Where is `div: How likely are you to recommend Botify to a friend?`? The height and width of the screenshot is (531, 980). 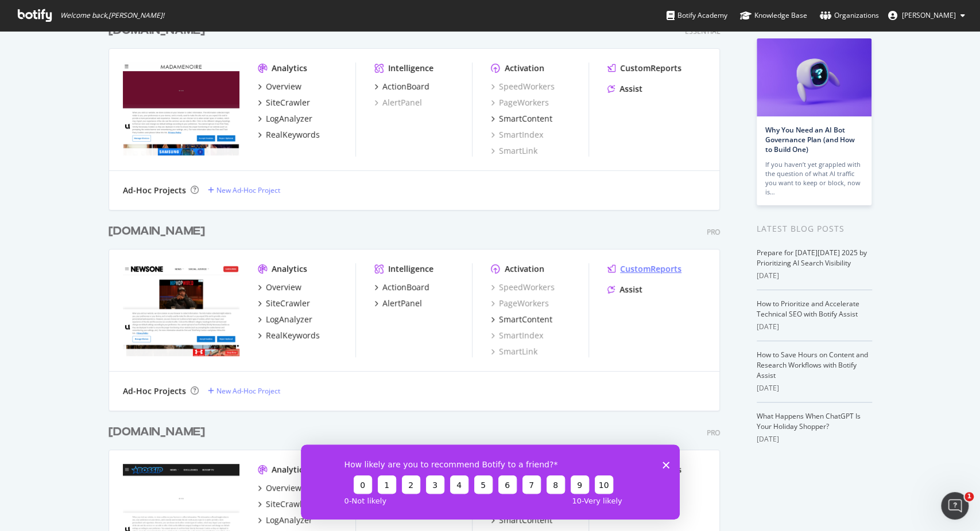
div: How likely are you to recommend Botify to a friend? is located at coordinates (178, 21).